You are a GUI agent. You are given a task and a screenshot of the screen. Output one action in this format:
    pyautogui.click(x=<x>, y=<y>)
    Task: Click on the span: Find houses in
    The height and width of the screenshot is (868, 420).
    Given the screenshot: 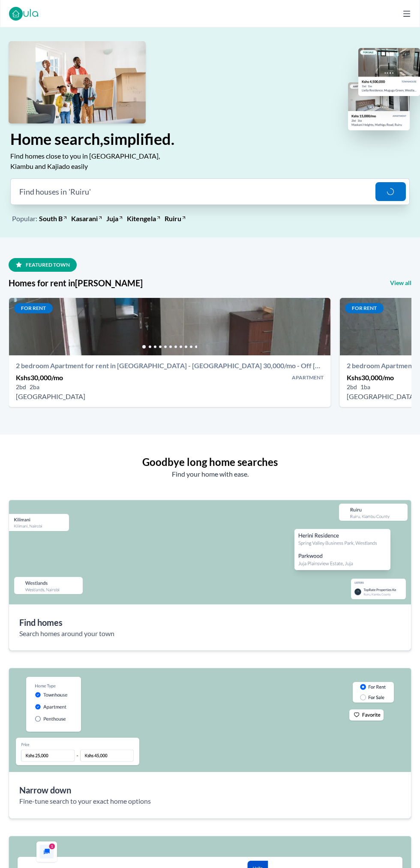 What is the action you would take?
    pyautogui.click(x=43, y=191)
    